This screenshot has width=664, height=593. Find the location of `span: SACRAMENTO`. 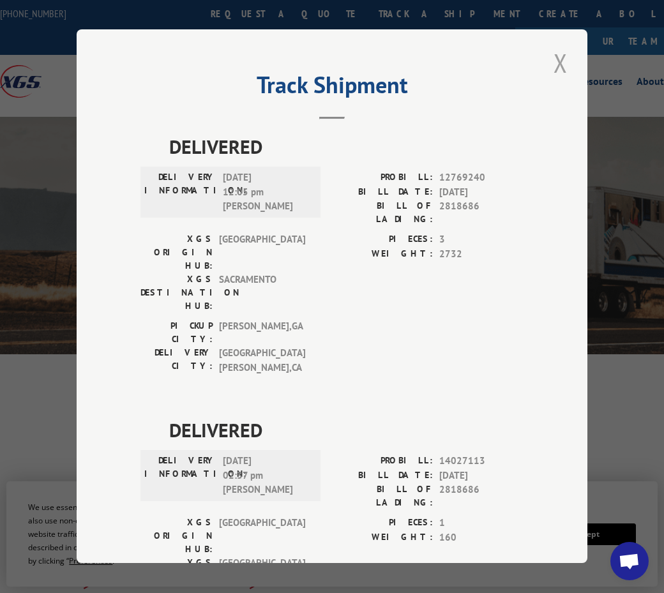

span: SACRAMENTO is located at coordinates (262, 293).